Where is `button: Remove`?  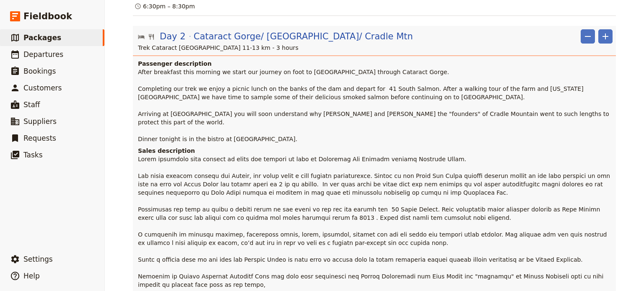
button: Remove is located at coordinates (588, 36).